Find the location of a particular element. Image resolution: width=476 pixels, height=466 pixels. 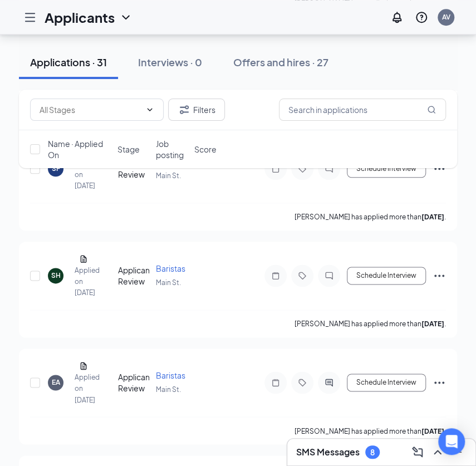

h1: Applicants is located at coordinates (80, 17).